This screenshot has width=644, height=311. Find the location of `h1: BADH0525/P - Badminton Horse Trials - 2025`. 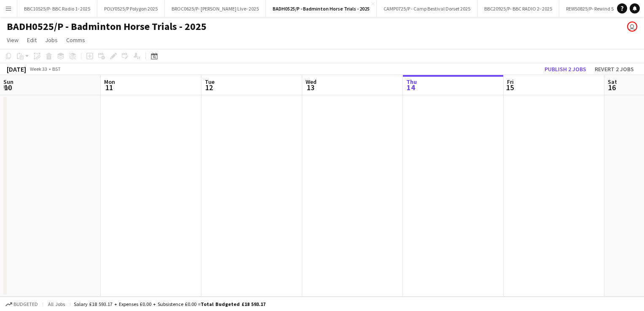

h1: BADH0525/P - Badminton Horse Trials - 2025 is located at coordinates (107, 26).